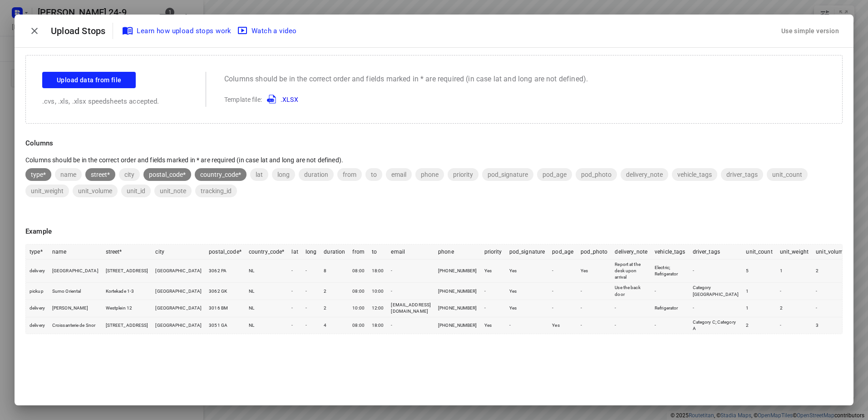  I want to click on span: delivery_note, so click(645, 174).